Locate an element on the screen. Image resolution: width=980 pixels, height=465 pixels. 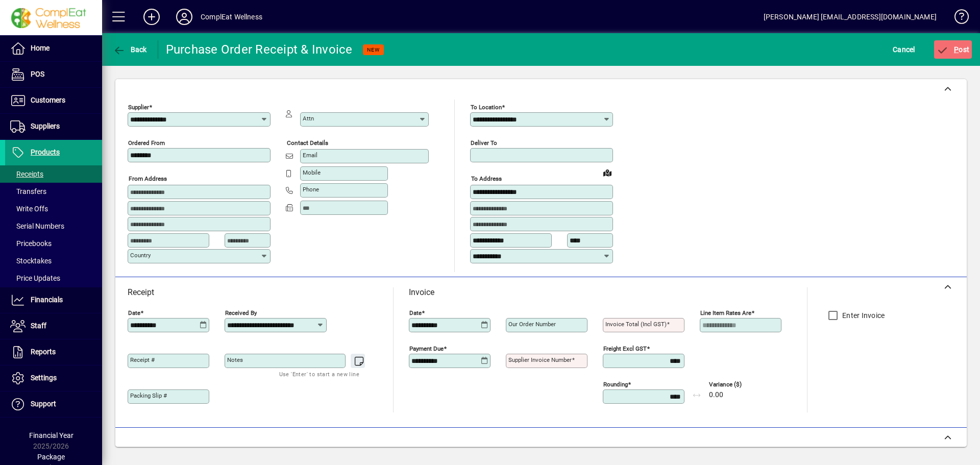
span: Write Offs is located at coordinates (29, 209).